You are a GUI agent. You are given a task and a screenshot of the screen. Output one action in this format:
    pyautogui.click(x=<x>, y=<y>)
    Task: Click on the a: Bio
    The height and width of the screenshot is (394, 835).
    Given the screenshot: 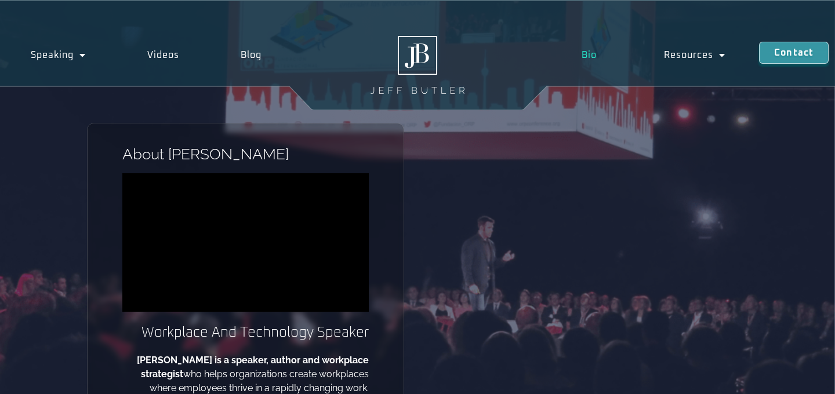 What is the action you would take?
    pyautogui.click(x=589, y=55)
    